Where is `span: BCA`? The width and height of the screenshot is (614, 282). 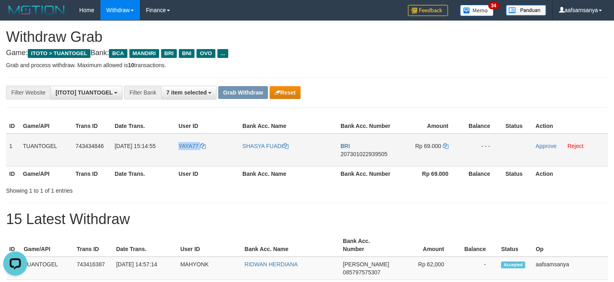
span: BCA is located at coordinates (118, 53).